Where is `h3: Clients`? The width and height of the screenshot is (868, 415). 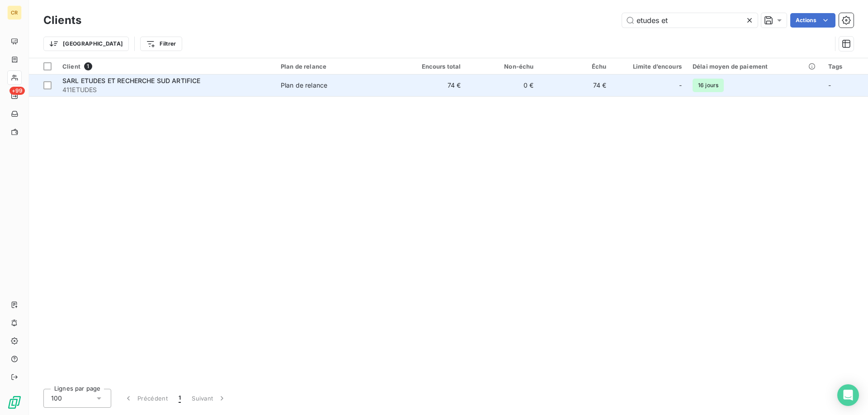 h3: Clients is located at coordinates (63, 20).